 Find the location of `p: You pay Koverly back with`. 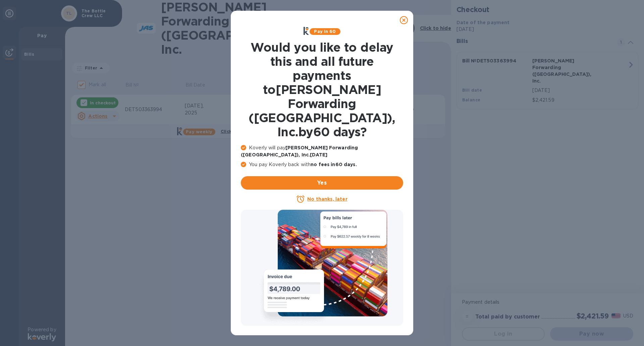

p: You pay Koverly back with is located at coordinates (322, 165).